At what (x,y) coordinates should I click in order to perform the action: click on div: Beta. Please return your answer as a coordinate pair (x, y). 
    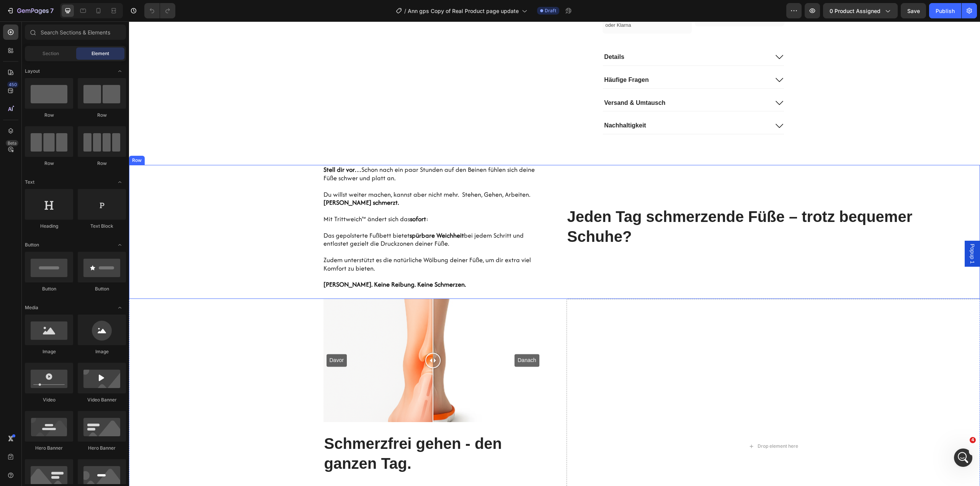
    Looking at the image, I should click on (12, 143).